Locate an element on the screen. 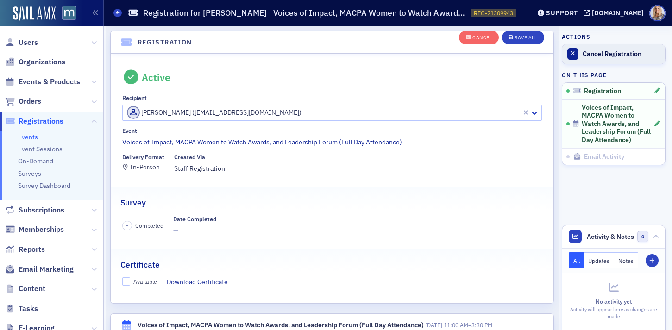 The height and width of the screenshot is (330, 672). span: Profile is located at coordinates (658, 13).